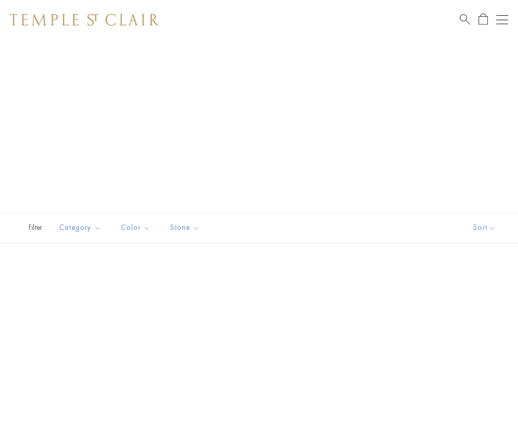 This screenshot has width=518, height=438. I want to click on button: Stone, so click(185, 227).